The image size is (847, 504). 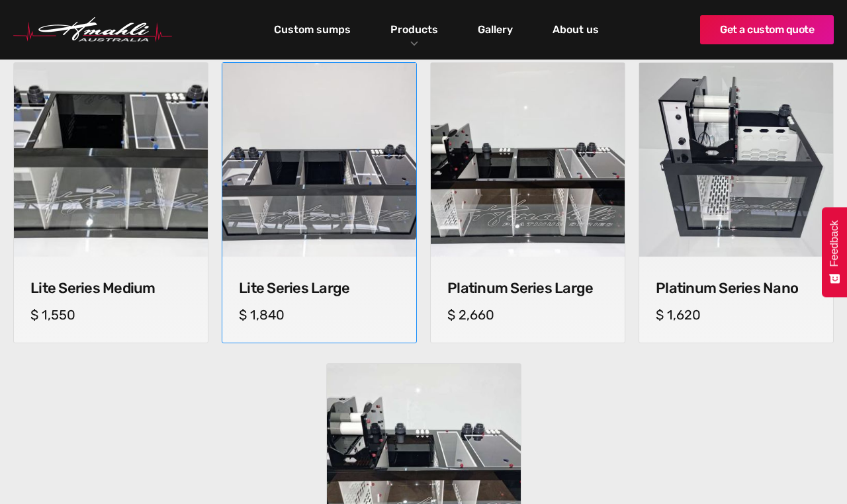 I want to click on button: Feedback - Show survey, so click(x=834, y=252).